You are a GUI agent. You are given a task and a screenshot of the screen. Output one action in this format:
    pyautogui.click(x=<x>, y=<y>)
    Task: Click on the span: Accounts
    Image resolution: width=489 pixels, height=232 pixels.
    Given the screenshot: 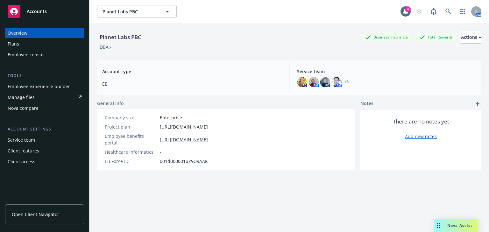 What is the action you would take?
    pyautogui.click(x=37, y=11)
    